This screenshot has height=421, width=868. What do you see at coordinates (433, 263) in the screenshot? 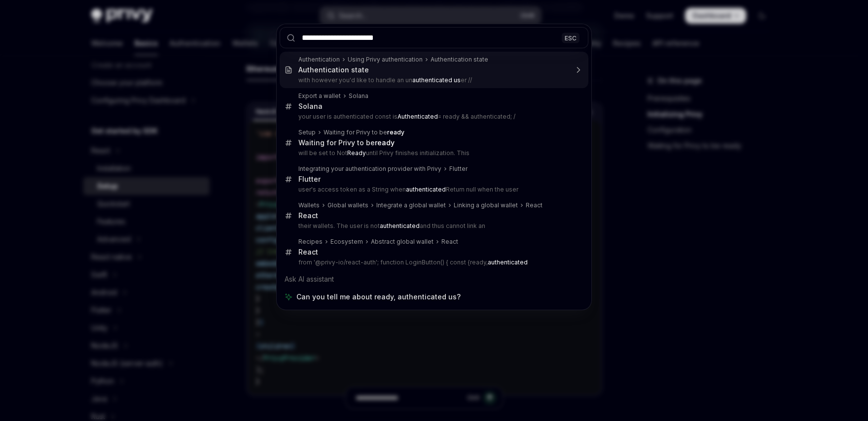
I see `p: from '@privy-io/react-auth'; function LoginButton() { const {ready,` at bounding box center [433, 263].